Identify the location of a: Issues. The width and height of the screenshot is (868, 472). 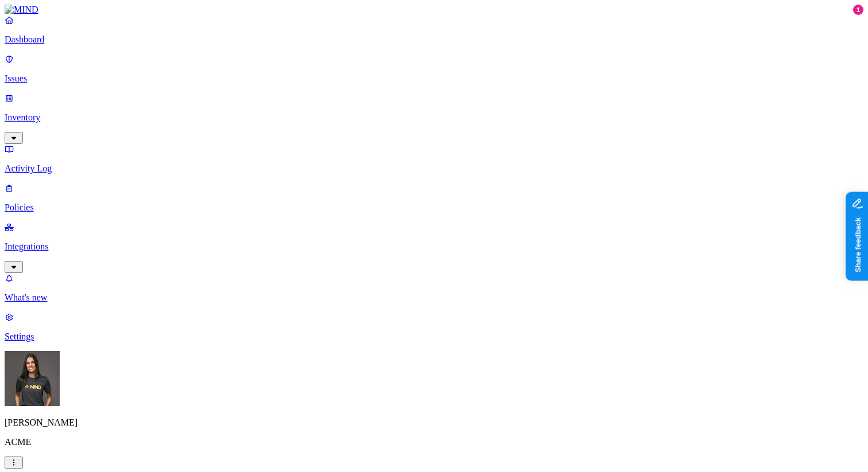
(434, 69).